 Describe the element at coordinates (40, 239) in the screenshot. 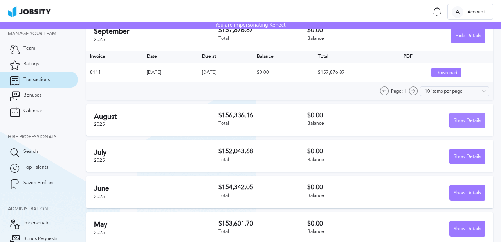

I see `span: Bonus Requests` at that location.